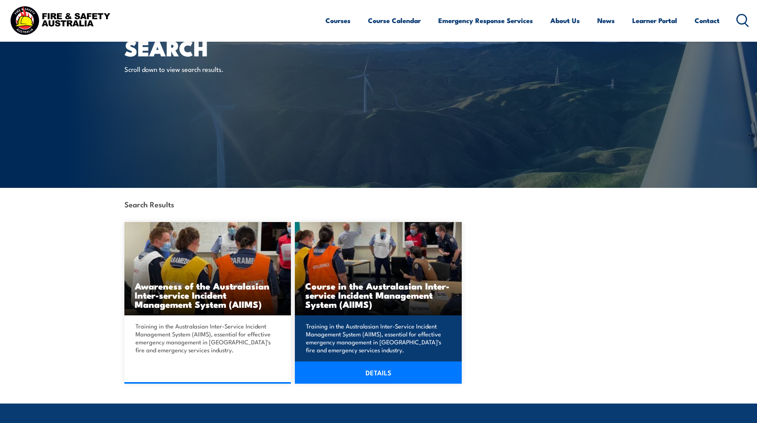  I want to click on img: Course in the Australasian Inter-service Incident Management System (AIIMS) TRAINING, so click(378, 268).